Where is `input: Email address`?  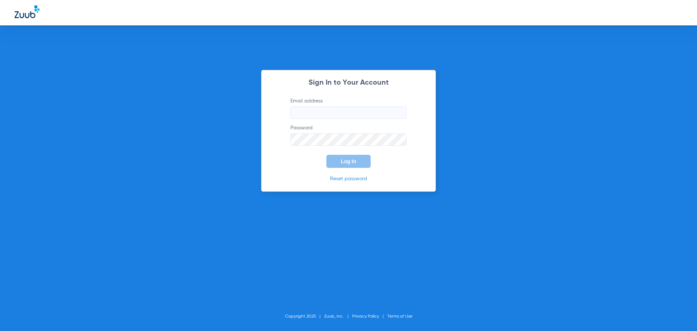
input: Email address is located at coordinates (349, 113).